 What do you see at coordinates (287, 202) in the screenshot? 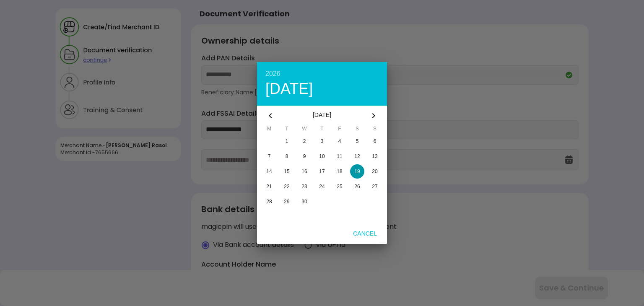
I see `button: 29` at bounding box center [287, 202].